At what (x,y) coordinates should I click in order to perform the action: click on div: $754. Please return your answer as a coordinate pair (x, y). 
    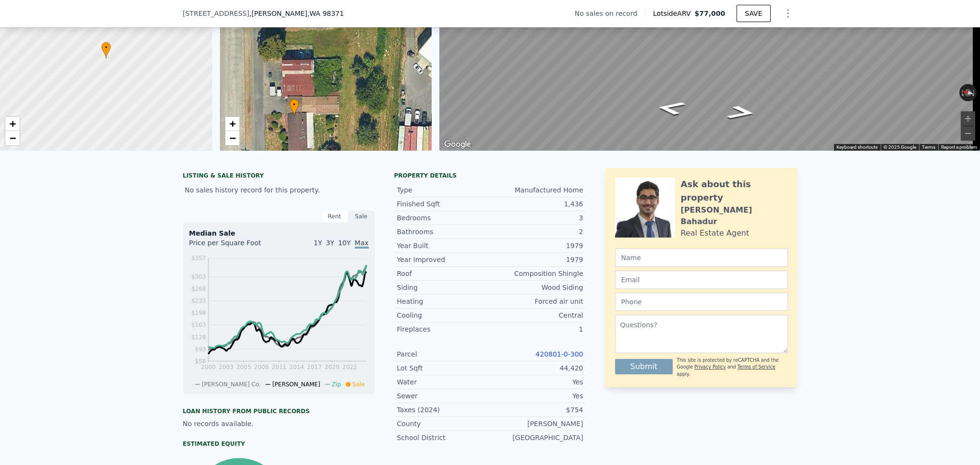
    Looking at the image, I should click on (537, 410).